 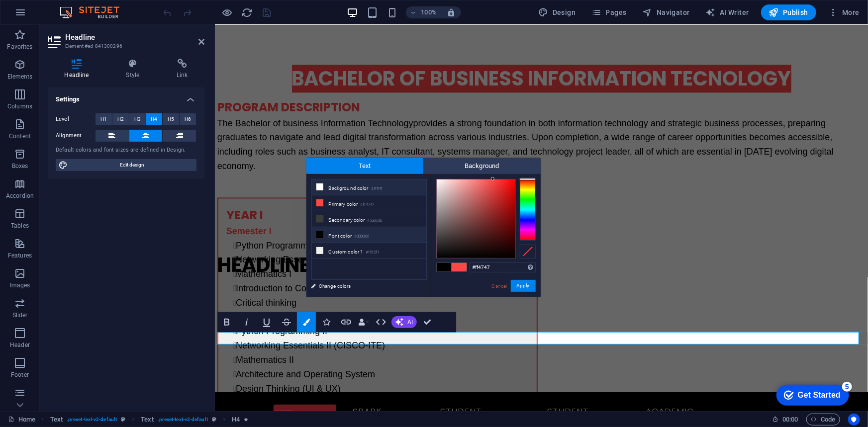 I want to click on div: 5, so click(x=79, y=7).